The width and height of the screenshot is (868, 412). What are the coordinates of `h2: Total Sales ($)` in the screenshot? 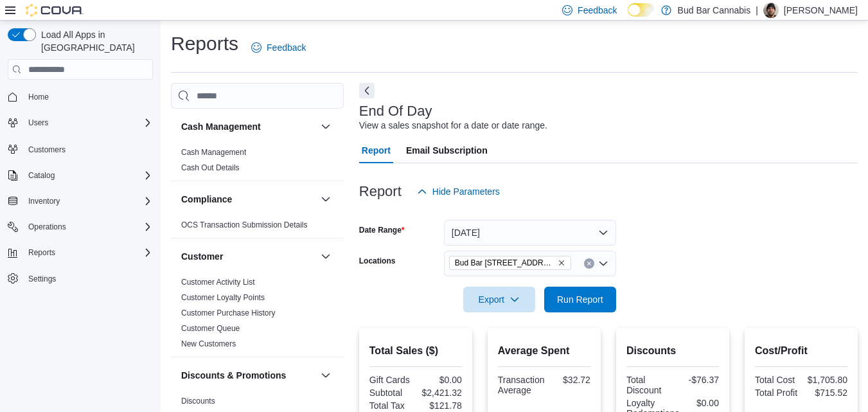 It's located at (416, 351).